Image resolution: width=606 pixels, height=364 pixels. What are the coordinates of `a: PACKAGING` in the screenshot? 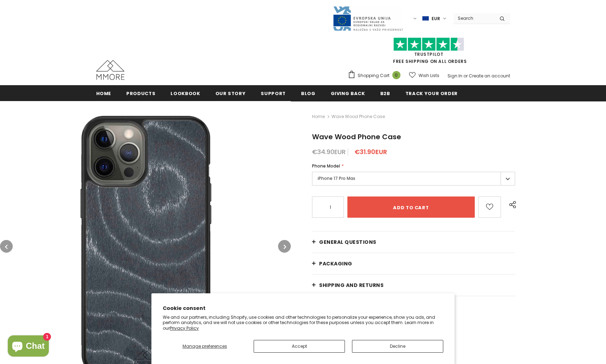 It's located at (414, 264).